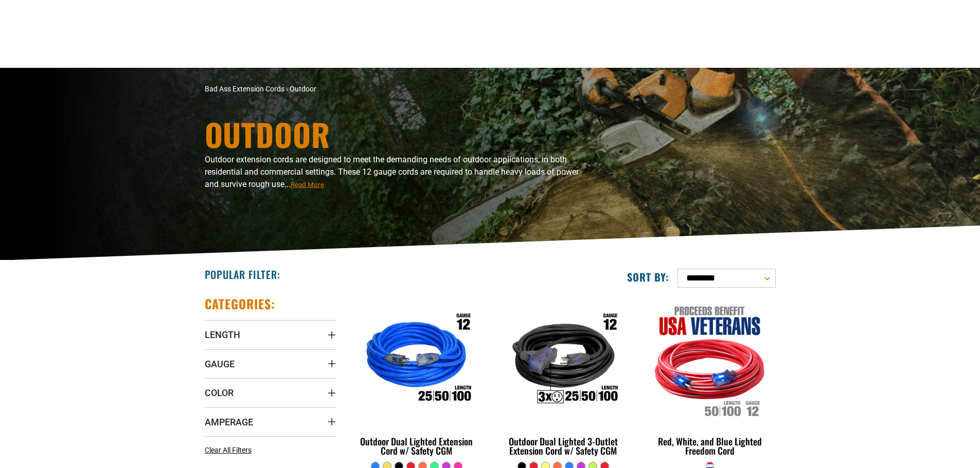 The image size is (980, 468). I want to click on img: Outdoor Dual Lighted Extension Cord w/ Safety CGM, so click(416, 360).